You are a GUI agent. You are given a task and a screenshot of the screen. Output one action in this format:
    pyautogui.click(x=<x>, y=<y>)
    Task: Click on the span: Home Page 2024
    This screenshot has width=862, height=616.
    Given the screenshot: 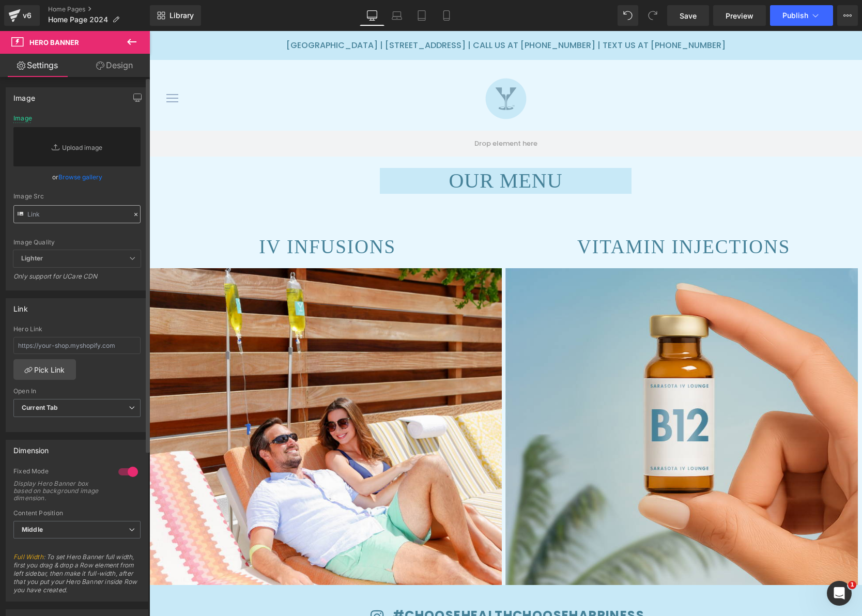 What is the action you would take?
    pyautogui.click(x=78, y=19)
    